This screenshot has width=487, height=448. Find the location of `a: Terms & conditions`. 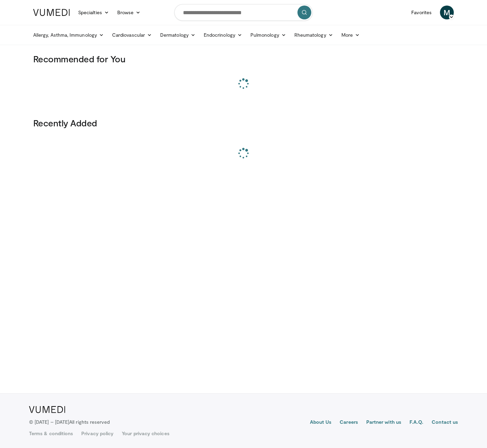

a: Terms & conditions is located at coordinates (51, 433).